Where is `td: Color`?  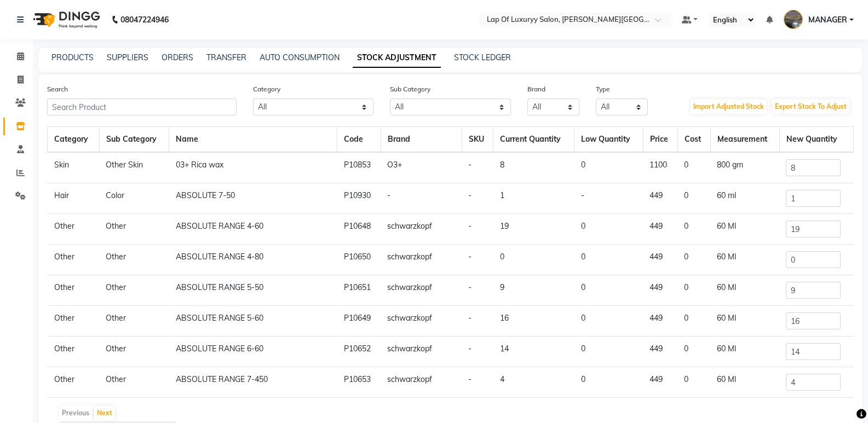
td: Color is located at coordinates (134, 199).